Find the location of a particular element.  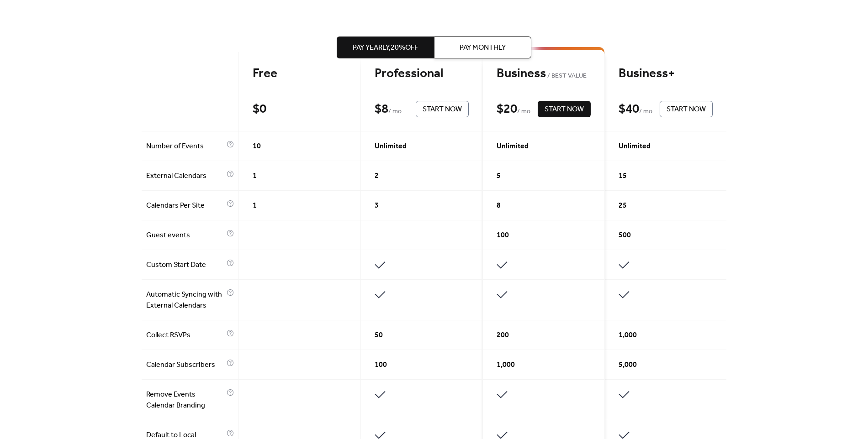

div: $ 20 is located at coordinates (507, 109).